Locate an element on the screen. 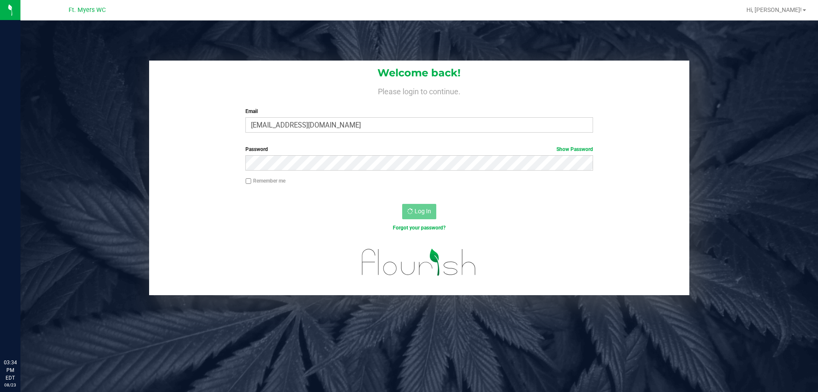 The height and width of the screenshot is (392, 818). h1: Welcome back! is located at coordinates (419, 73).